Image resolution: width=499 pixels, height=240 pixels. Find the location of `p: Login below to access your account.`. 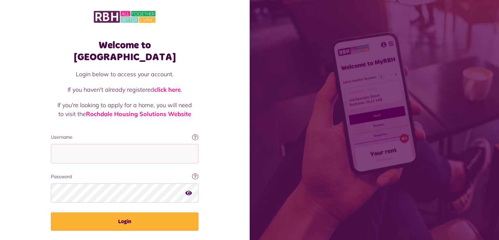

p: Login below to access your account. is located at coordinates (125, 74).